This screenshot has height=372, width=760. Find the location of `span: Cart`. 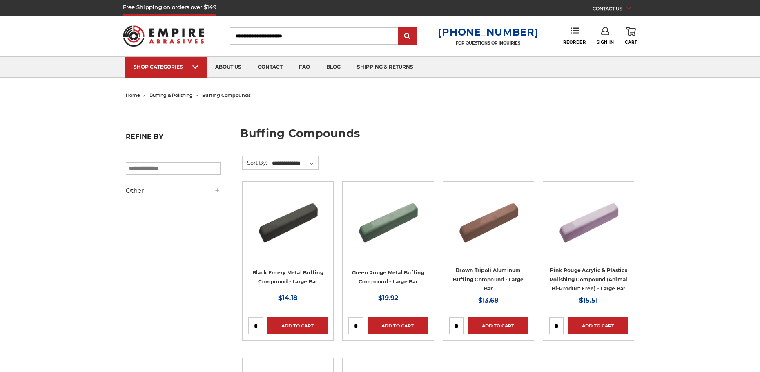

span: Cart is located at coordinates (631, 42).